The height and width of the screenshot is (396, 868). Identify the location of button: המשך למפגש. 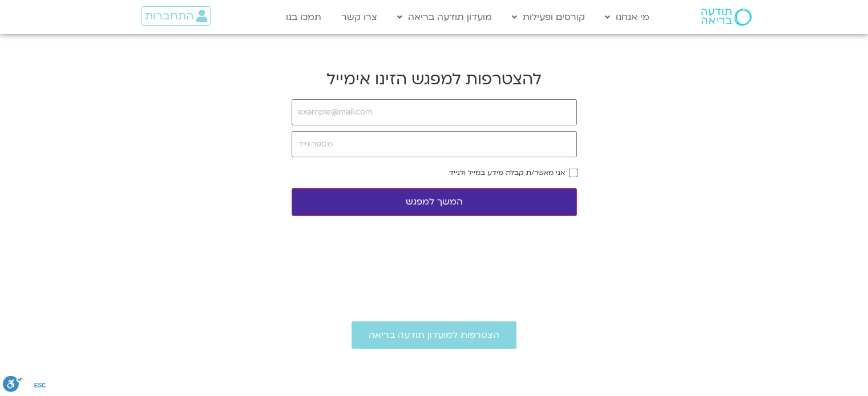
(434, 202).